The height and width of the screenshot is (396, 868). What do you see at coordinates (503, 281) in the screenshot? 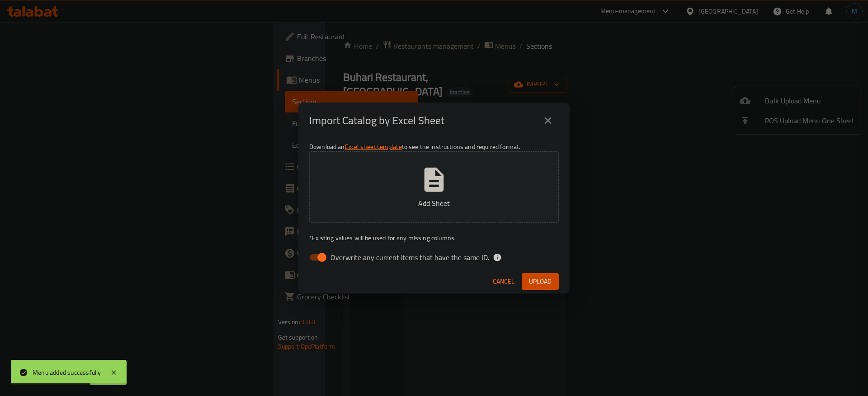
I see `span: Cancel` at bounding box center [503, 281].